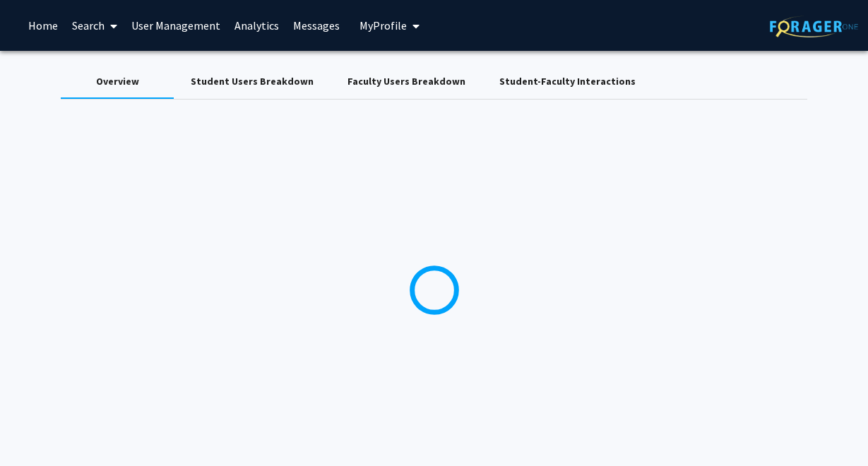  I want to click on div: Student-Faculty Interactions, so click(567, 81).